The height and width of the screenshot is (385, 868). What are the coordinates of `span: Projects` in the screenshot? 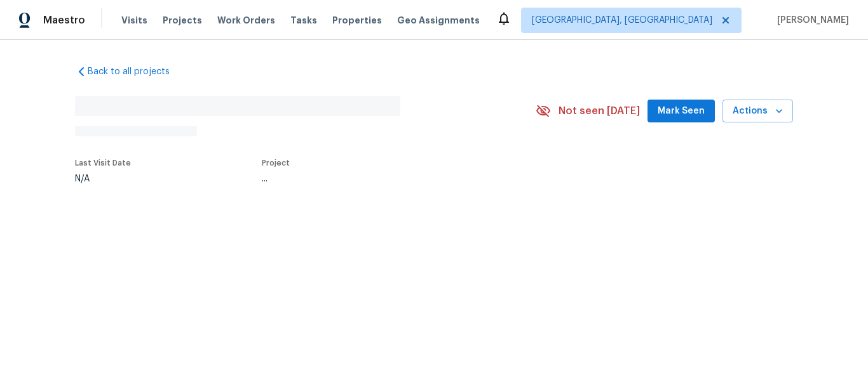 It's located at (183, 20).